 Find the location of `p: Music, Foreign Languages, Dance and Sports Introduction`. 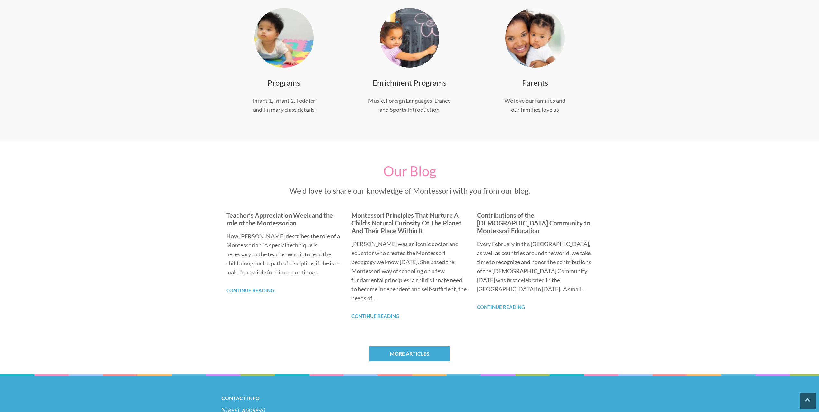

p: Music, Foreign Languages, Dance and Sports Introduction is located at coordinates (410, 105).